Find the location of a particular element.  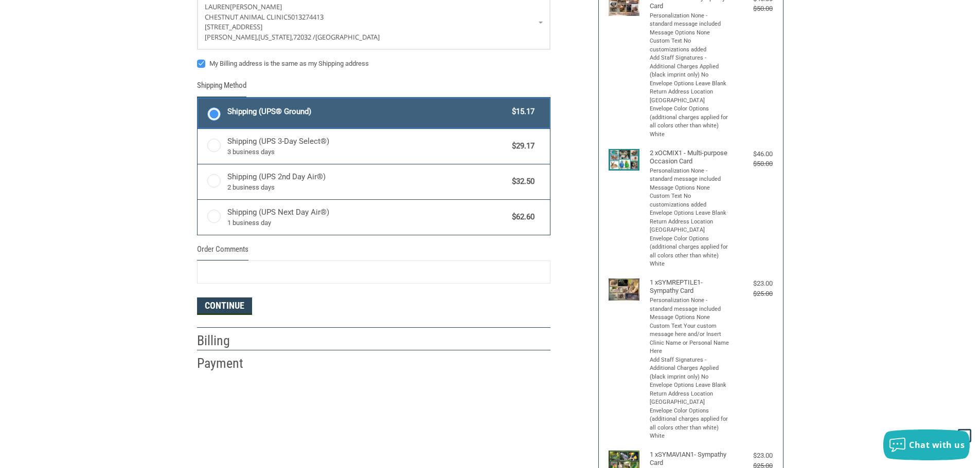

div: $25.00 is located at coordinates (752, 294).